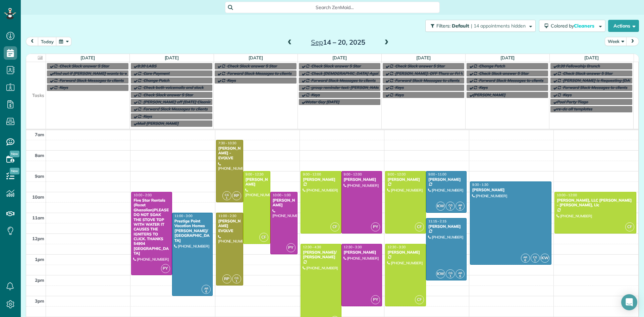  What do you see at coordinates (567, 195) in the screenshot?
I see `span: 10:00 - 12:00` at bounding box center [567, 195].